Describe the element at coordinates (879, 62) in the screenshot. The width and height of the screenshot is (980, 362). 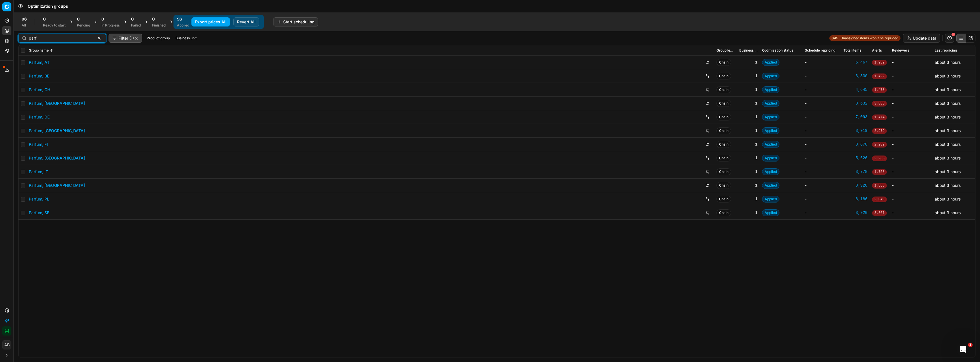
I see `span: 1,989` at that location.